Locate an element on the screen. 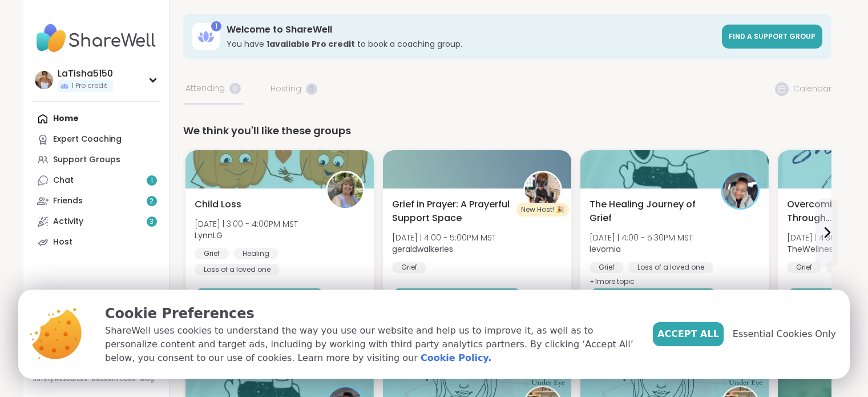 This screenshot has width=868, height=397. a: Friends2 is located at coordinates (96, 201).